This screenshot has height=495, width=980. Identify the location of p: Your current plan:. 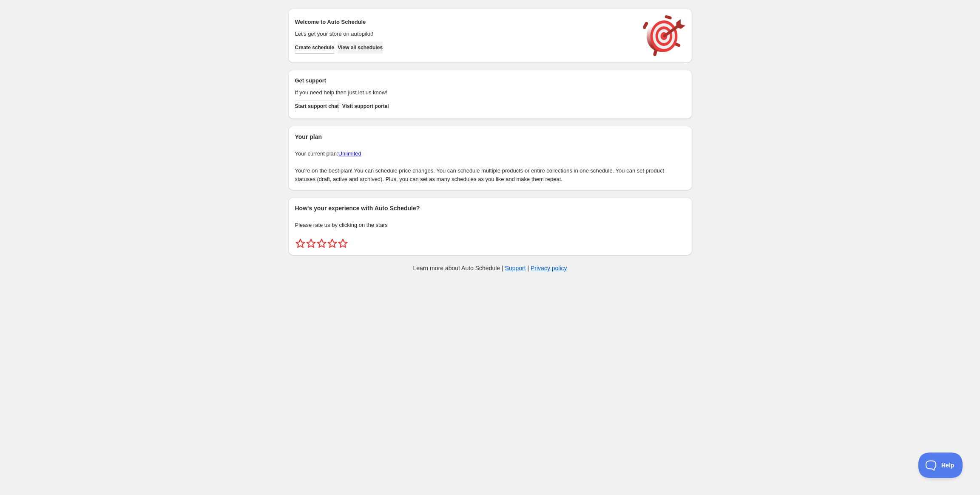
(490, 154).